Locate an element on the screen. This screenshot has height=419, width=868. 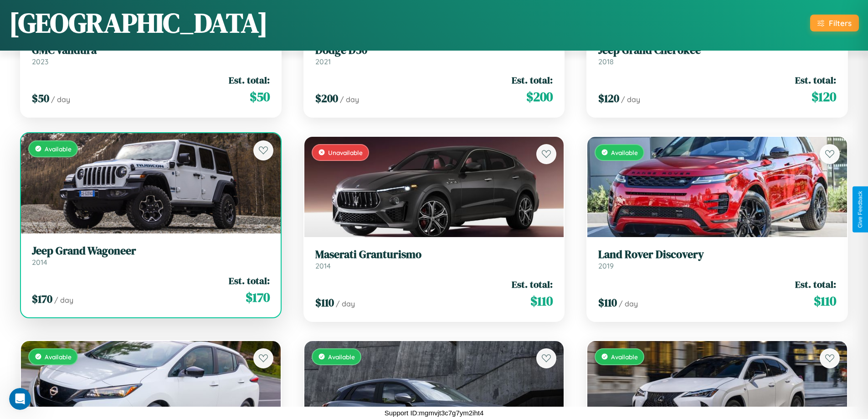
span: 2018 is located at coordinates (606, 62).